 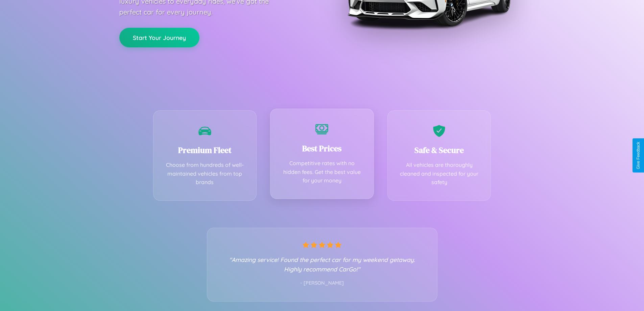 I want to click on h3: Best Prices, so click(x=322, y=148).